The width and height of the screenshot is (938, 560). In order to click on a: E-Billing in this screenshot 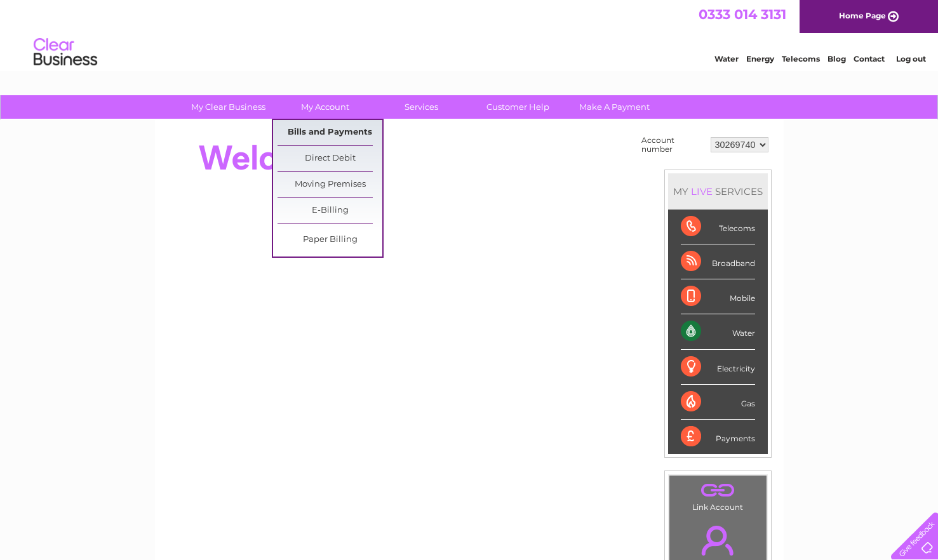, I will do `click(329, 211)`.